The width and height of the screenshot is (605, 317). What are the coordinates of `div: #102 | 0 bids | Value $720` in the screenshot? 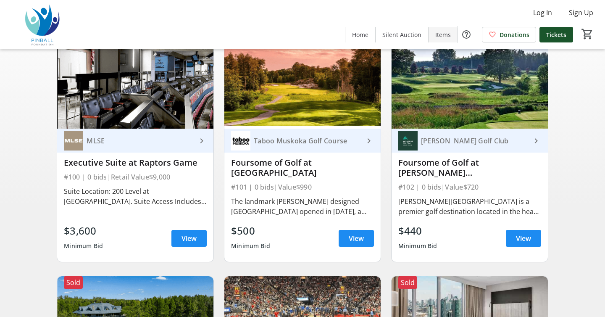 It's located at (469, 187).